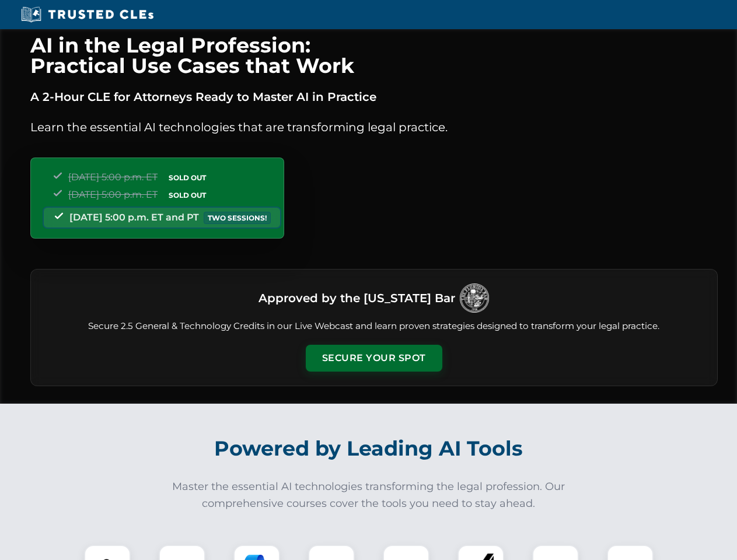 This screenshot has height=560, width=737. Describe the element at coordinates (374, 127) in the screenshot. I see `p: Learn the essential AI technologies that are transforming legal practice.` at that location.